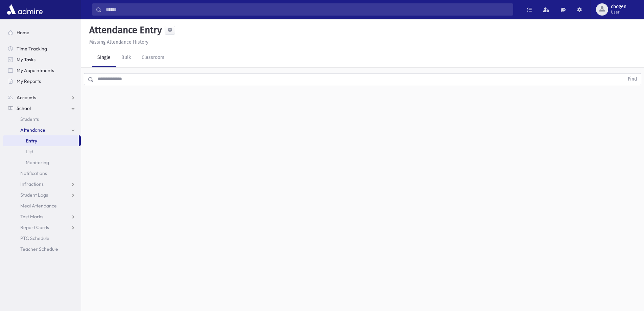 The width and height of the screenshot is (644, 311). I want to click on span: Report Cards, so click(34, 227).